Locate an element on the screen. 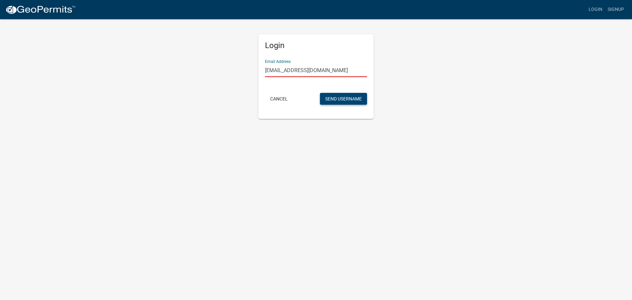 The height and width of the screenshot is (300, 632). button: Cancel is located at coordinates (279, 99).